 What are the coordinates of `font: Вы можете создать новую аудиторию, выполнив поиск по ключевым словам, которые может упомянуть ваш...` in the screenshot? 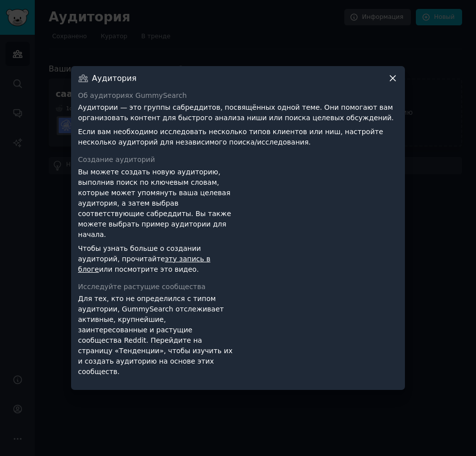 It's located at (154, 203).